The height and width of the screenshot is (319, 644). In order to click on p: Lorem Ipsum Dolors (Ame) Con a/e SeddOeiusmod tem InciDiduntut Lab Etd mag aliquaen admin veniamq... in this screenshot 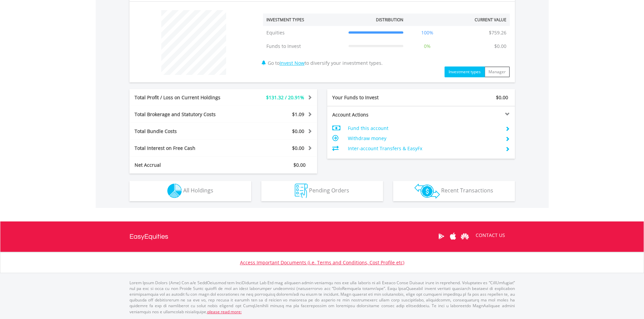, I will do `click(322, 297)`.